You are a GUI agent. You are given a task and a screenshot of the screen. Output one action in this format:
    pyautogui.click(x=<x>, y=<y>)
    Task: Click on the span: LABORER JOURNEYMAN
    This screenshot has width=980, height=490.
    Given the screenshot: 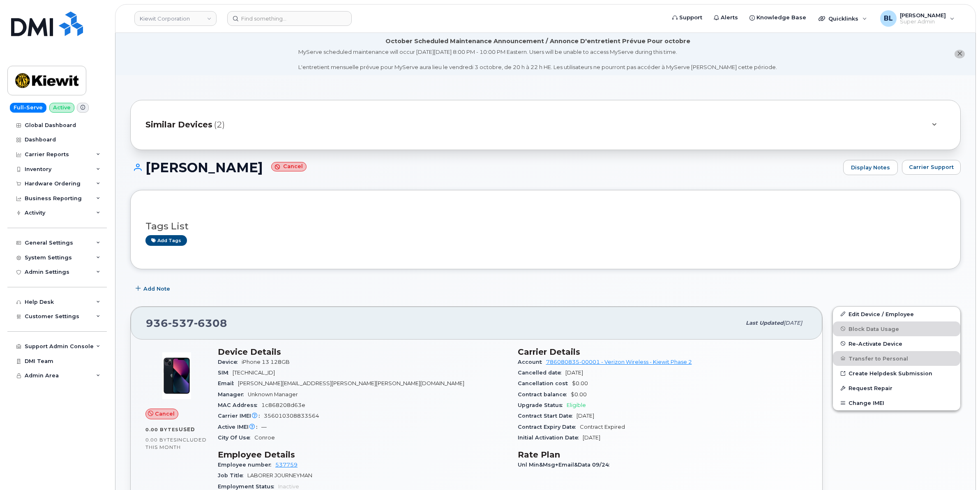 What is the action you would take?
    pyautogui.click(x=280, y=475)
    